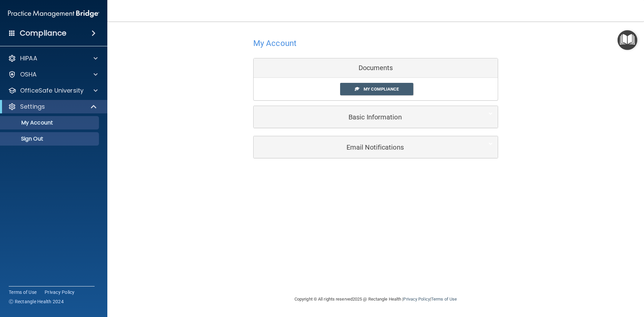 Image resolution: width=644 pixels, height=317 pixels. What do you see at coordinates (53, 90) in the screenshot?
I see `a: OfficeSafe University` at bounding box center [53, 90].